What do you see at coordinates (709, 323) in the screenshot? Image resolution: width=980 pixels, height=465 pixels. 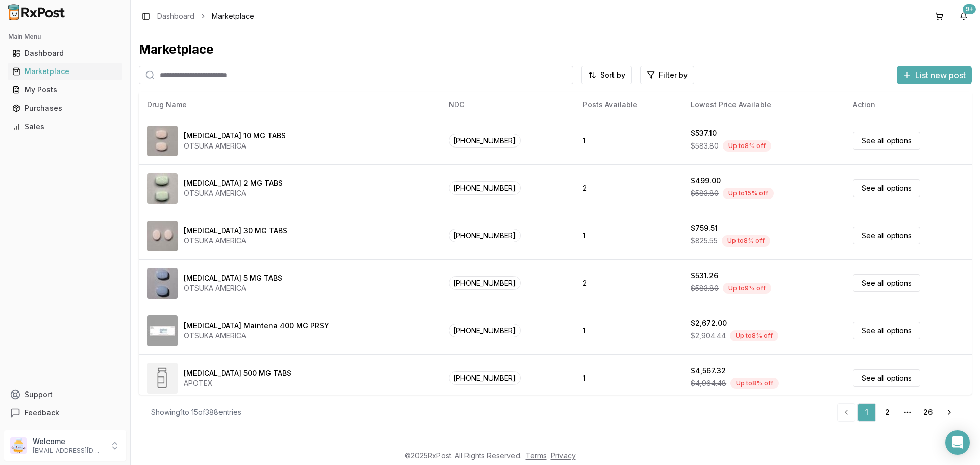 I see `div: $2,672.00` at bounding box center [709, 323].